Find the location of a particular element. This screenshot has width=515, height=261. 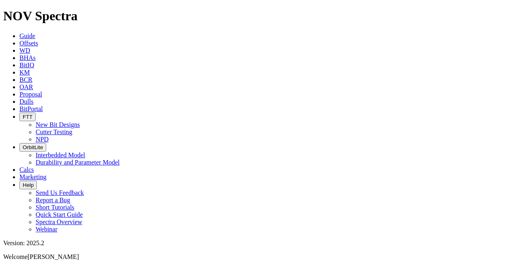

a: New Bit Designs is located at coordinates (58, 124).